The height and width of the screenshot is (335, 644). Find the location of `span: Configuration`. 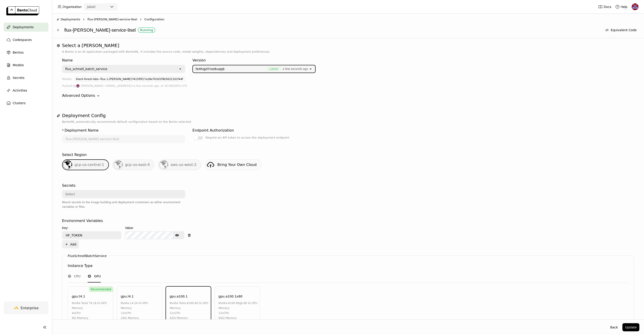

span: Configuration is located at coordinates (154, 19).